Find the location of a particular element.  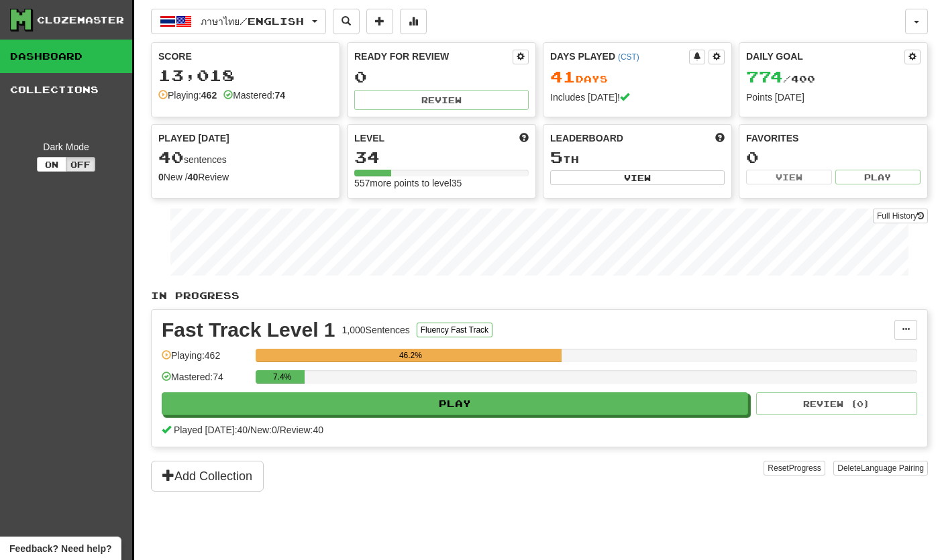

div: Playing: is located at coordinates (187, 96).